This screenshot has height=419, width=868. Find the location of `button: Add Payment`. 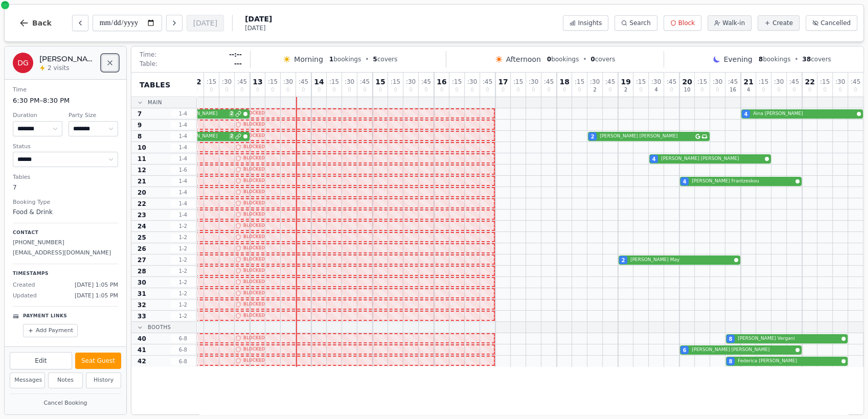

button: Add Payment is located at coordinates (50, 330).